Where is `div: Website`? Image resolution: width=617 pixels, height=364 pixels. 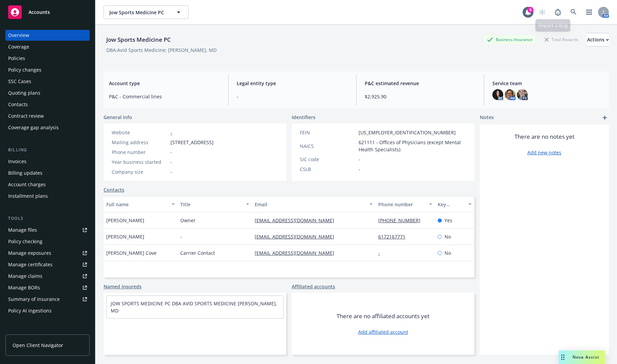 div: Website is located at coordinates (139, 132).